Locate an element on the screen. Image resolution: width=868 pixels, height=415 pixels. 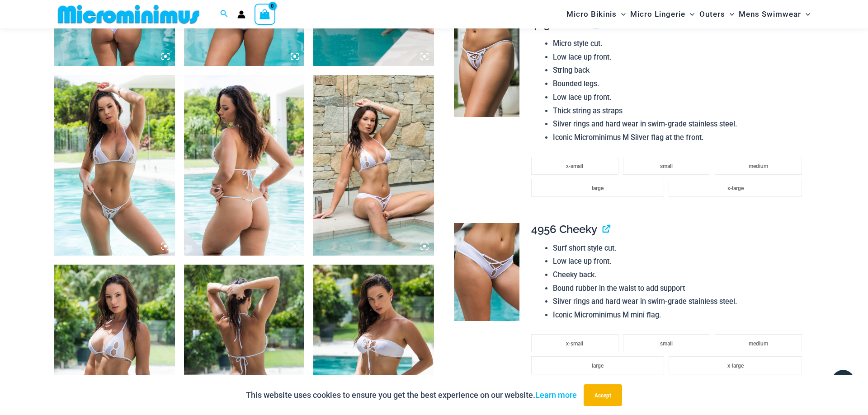
img: Breakwater White 4856 Micro Bottom is located at coordinates (486, 68).